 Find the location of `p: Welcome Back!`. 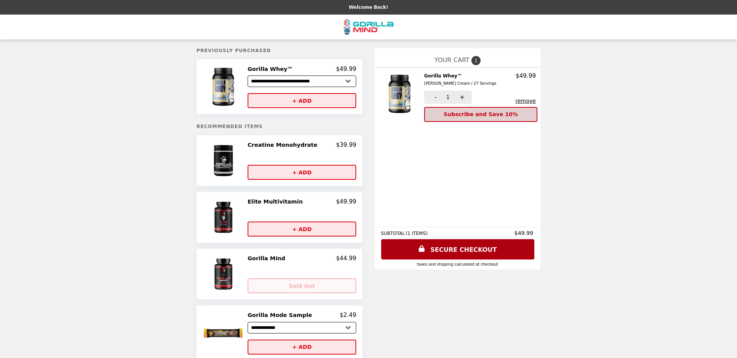

p: Welcome Back! is located at coordinates (368, 7).